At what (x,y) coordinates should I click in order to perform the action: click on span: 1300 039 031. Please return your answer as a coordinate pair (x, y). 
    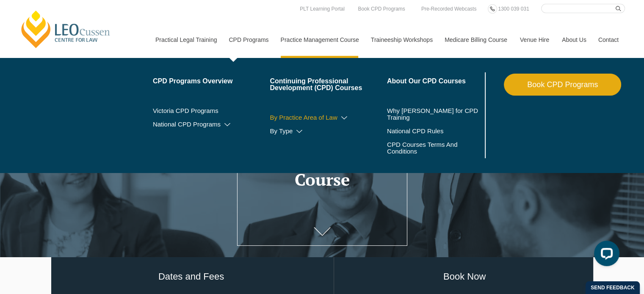
    Looking at the image, I should click on (513, 9).